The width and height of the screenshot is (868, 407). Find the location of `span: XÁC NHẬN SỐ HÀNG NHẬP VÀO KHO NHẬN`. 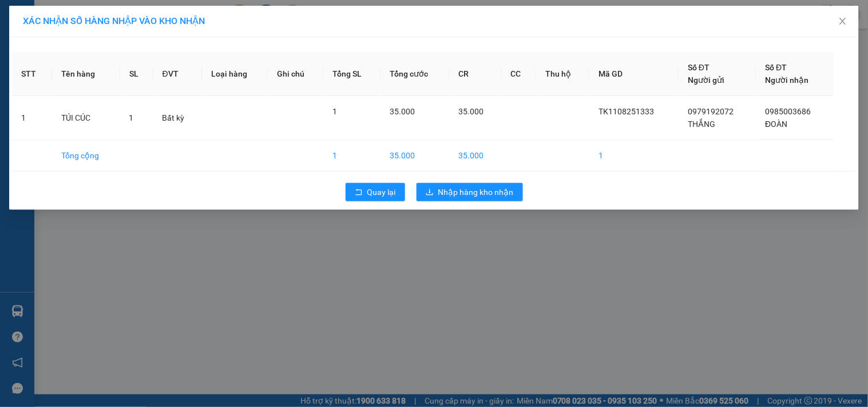

span: XÁC NHẬN SỐ HÀNG NHẬP VÀO KHO NHẬN is located at coordinates (114, 20).